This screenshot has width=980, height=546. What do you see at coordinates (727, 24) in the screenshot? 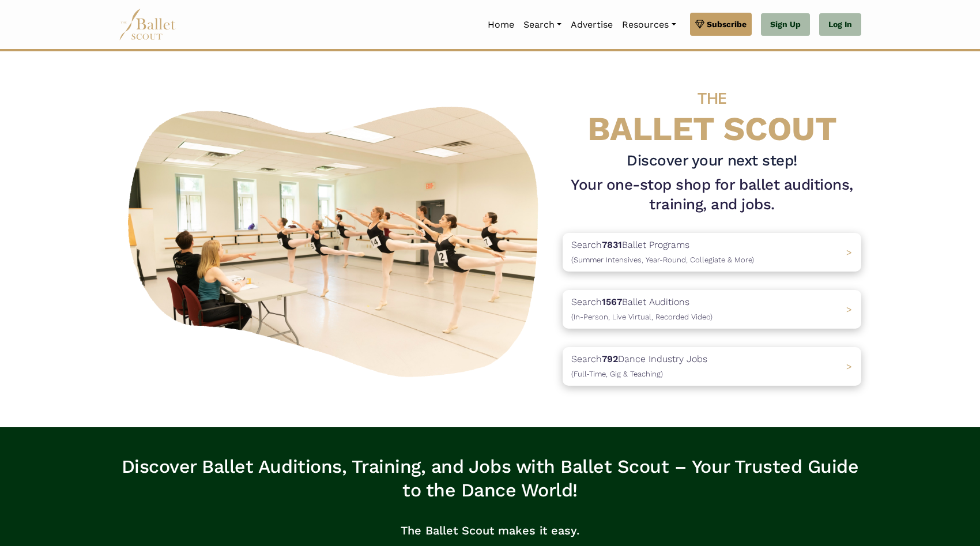
I see `span: Subscribe` at bounding box center [727, 24].